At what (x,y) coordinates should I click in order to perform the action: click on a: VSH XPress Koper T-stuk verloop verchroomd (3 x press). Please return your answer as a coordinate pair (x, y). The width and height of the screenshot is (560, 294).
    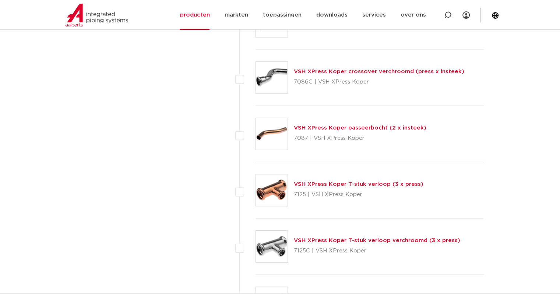
    Looking at the image, I should click on (377, 240).